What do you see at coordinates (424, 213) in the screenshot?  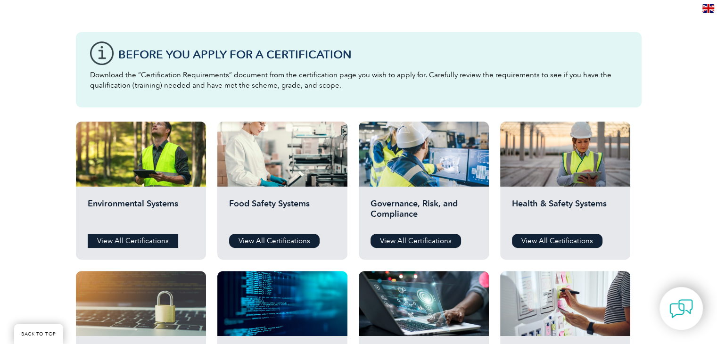 I see `h2: Governance, Risk, and Compliance` at bounding box center [424, 213].